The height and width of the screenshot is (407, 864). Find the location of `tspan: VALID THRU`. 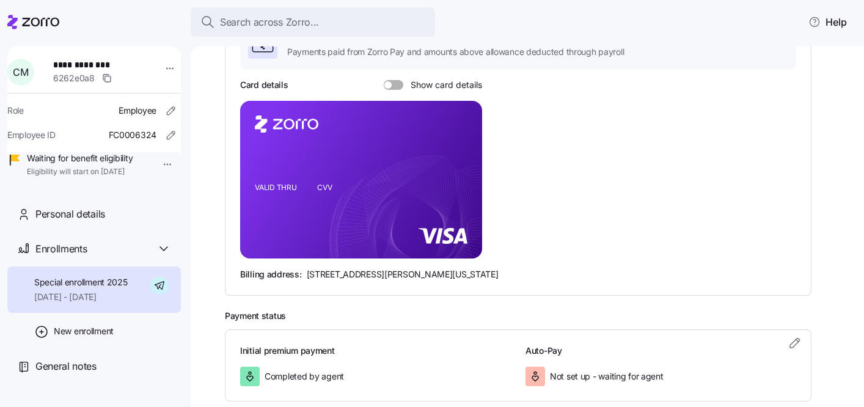

tspan: VALID THRU is located at coordinates (276, 187).